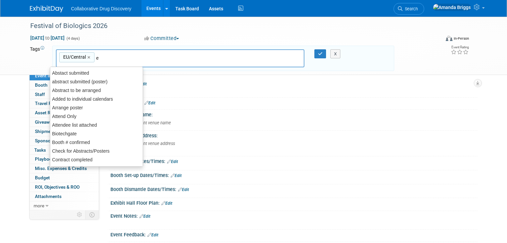 This screenshot has width=507, height=243. I want to click on span: more, so click(39, 205).